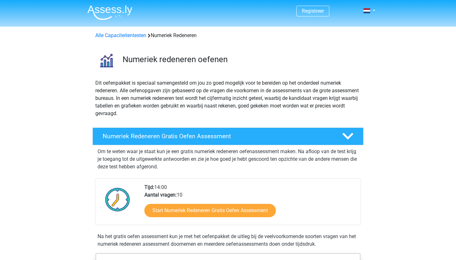 The image size is (456, 260). I want to click on p: Dit oefenpakket is speciaal samengesteld om jou zo goed mogelijk voor te bereiden op het onderdee..., so click(228, 98).